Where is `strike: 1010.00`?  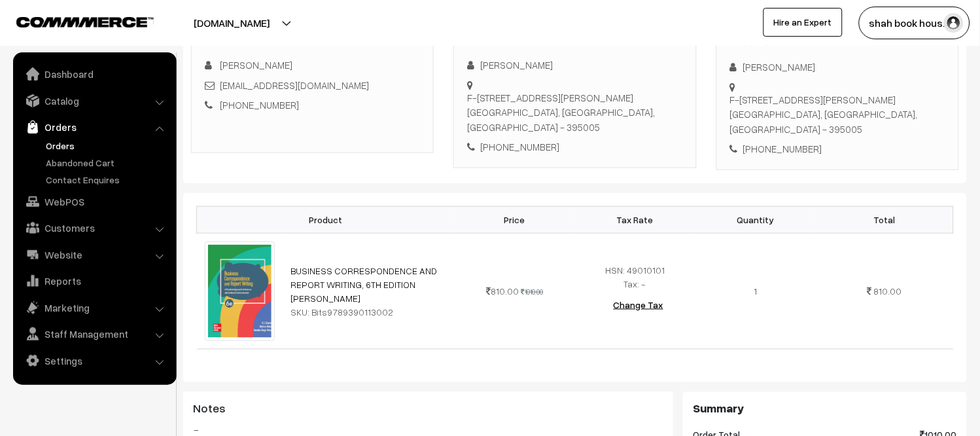
strike: 1010.00 is located at coordinates (532, 291).